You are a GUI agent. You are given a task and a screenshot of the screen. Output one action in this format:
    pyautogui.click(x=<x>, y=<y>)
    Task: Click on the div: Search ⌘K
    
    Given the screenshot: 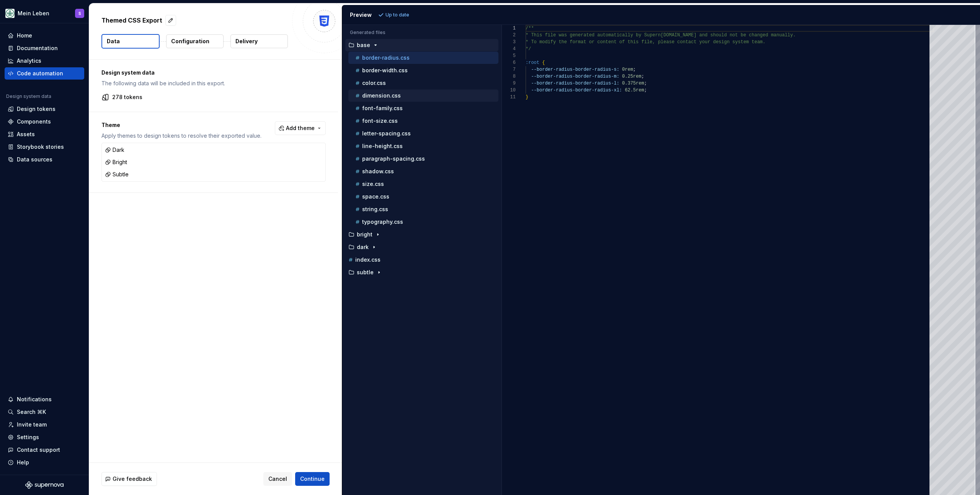 What is the action you would take?
    pyautogui.click(x=31, y=413)
    